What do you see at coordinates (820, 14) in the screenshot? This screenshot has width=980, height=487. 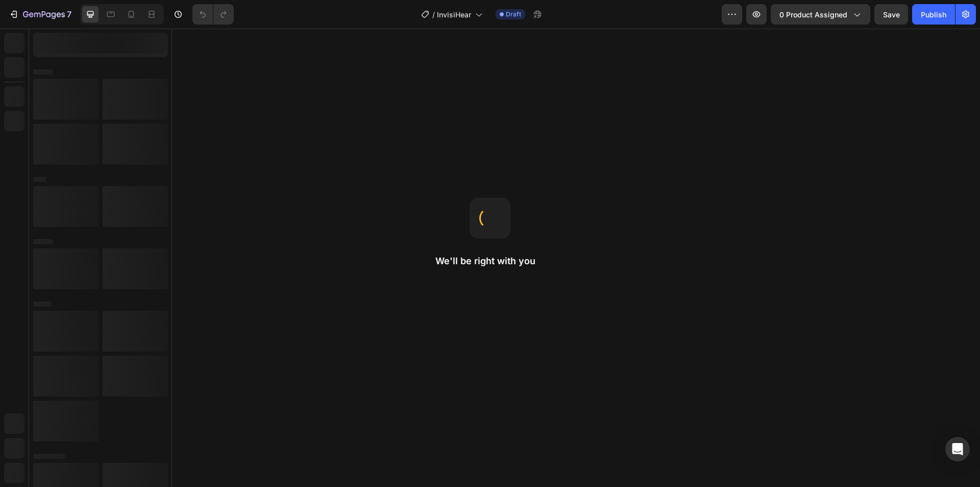 I see `button: 0 product assigned` at bounding box center [820, 14].